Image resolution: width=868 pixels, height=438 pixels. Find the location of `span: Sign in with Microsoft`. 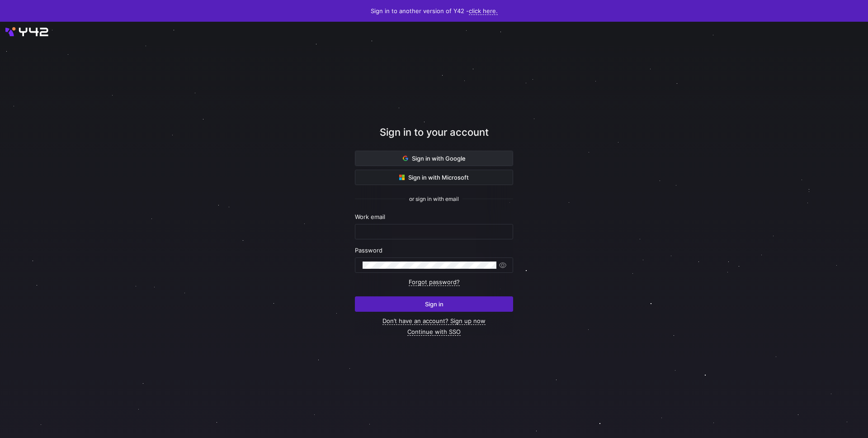

span: Sign in with Microsoft is located at coordinates (434, 177).